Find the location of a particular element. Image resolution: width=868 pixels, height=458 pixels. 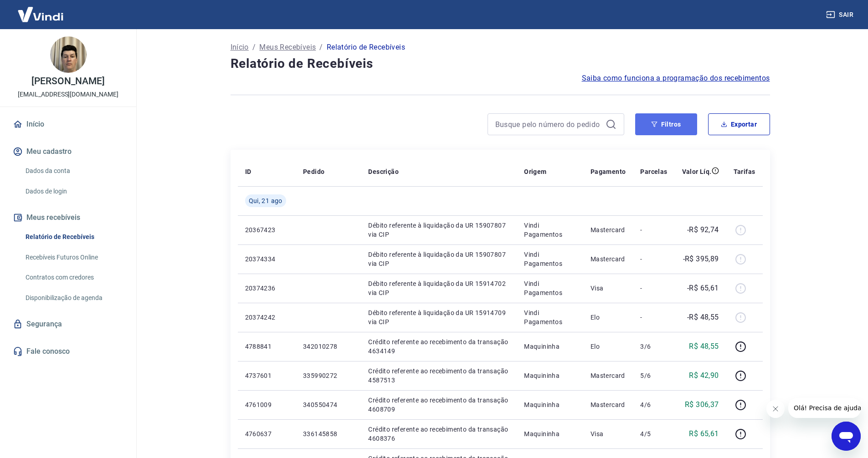

span: Qui, 21 ago is located at coordinates (265, 201).